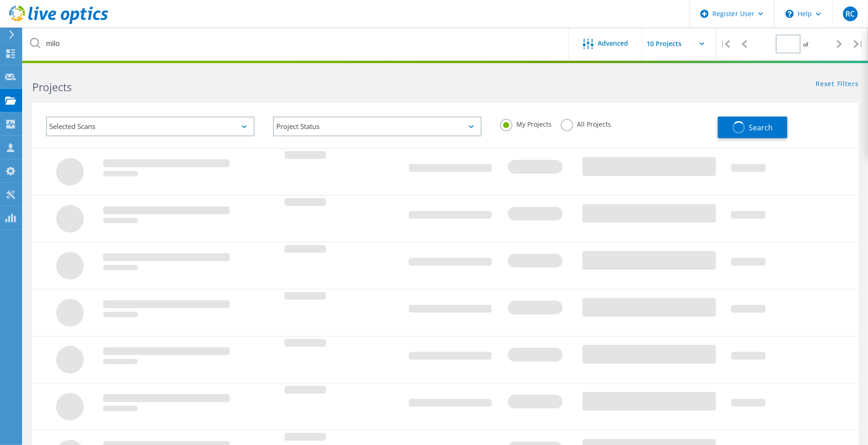 The width and height of the screenshot is (868, 445). Describe the element at coordinates (805, 44) in the screenshot. I see `span: of` at that location.